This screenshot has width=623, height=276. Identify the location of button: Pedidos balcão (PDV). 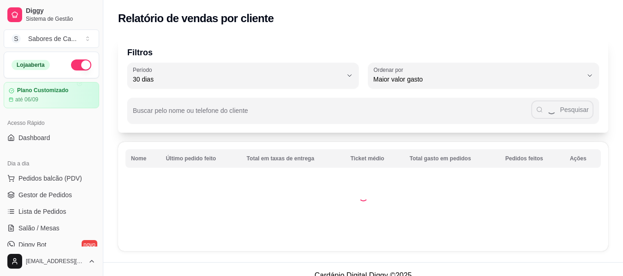
(51, 179).